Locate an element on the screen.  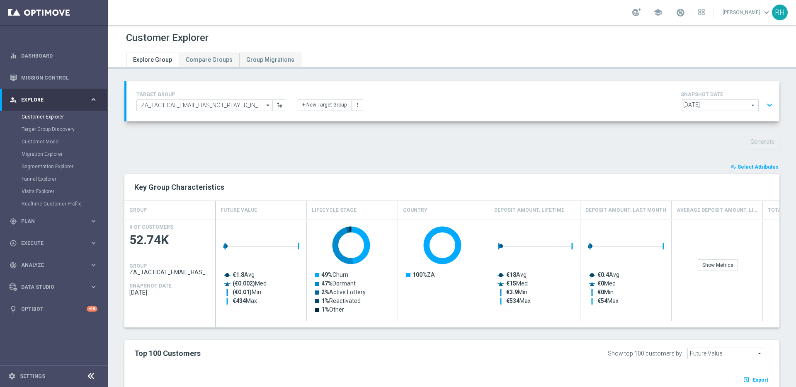
button: gps_fixed Plan keyboard_arrow_right is located at coordinates (53, 221).